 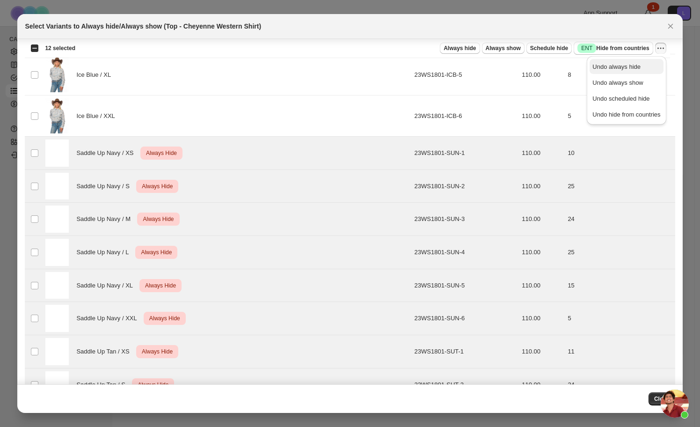 What do you see at coordinates (626, 98) in the screenshot?
I see `button: Undo scheduled hide` at bounding box center [626, 98].